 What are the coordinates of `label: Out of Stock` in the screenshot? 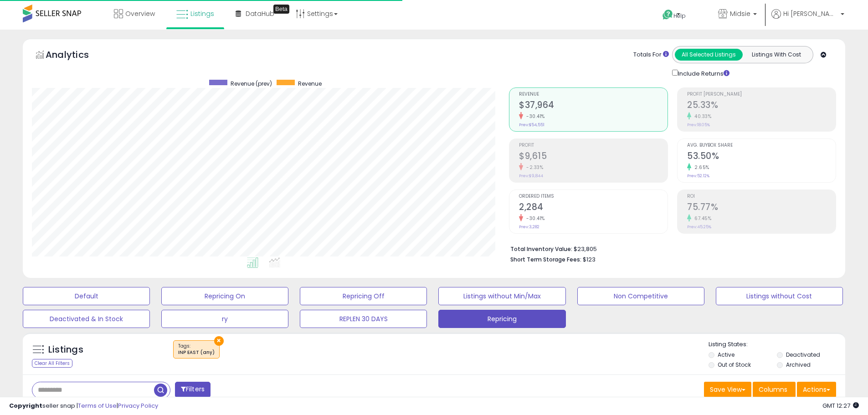 It's located at (734, 364).